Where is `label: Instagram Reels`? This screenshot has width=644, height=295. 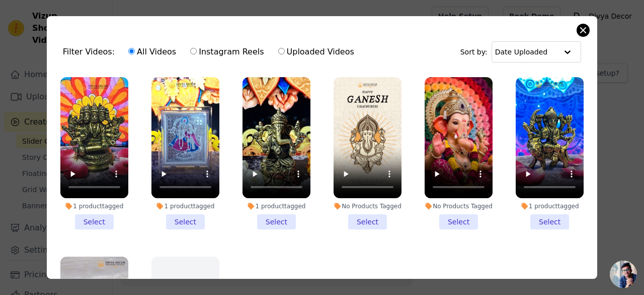 label: Instagram Reels is located at coordinates (227, 52).